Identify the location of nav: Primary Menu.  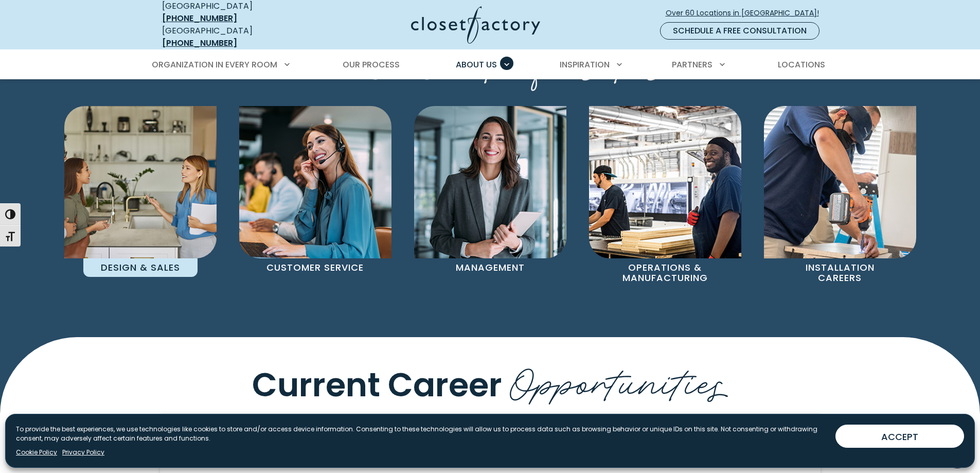
(490, 65).